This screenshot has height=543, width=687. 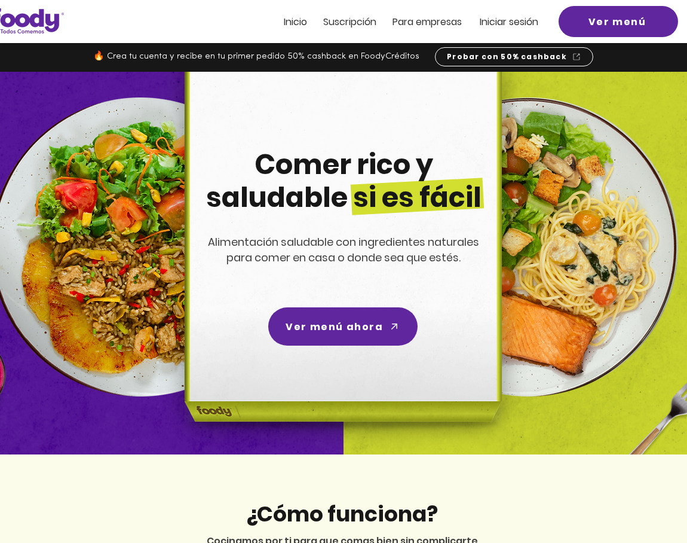 I want to click on a: Suscripción, so click(x=350, y=22).